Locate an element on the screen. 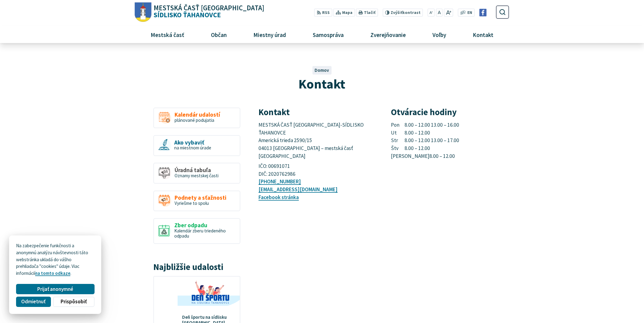  span: plánované podujatia is located at coordinates (194, 120).